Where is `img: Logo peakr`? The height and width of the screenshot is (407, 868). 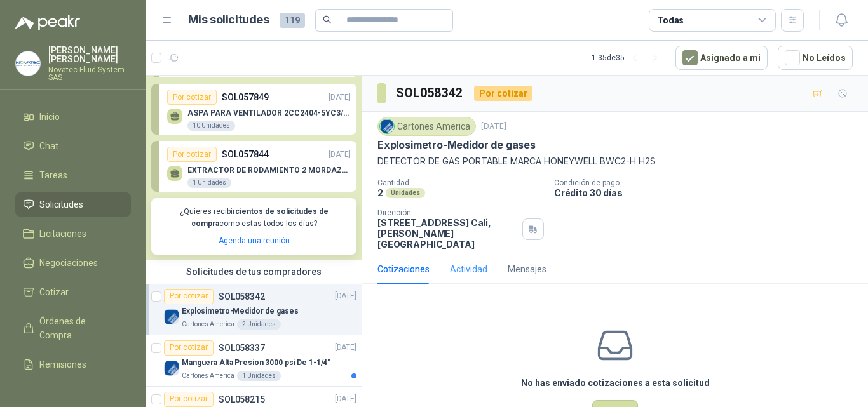
img: Logo peakr is located at coordinates (48, 23).